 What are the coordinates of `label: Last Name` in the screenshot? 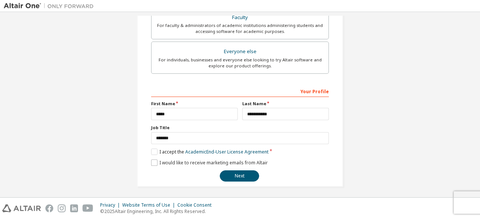 It's located at (286, 104).